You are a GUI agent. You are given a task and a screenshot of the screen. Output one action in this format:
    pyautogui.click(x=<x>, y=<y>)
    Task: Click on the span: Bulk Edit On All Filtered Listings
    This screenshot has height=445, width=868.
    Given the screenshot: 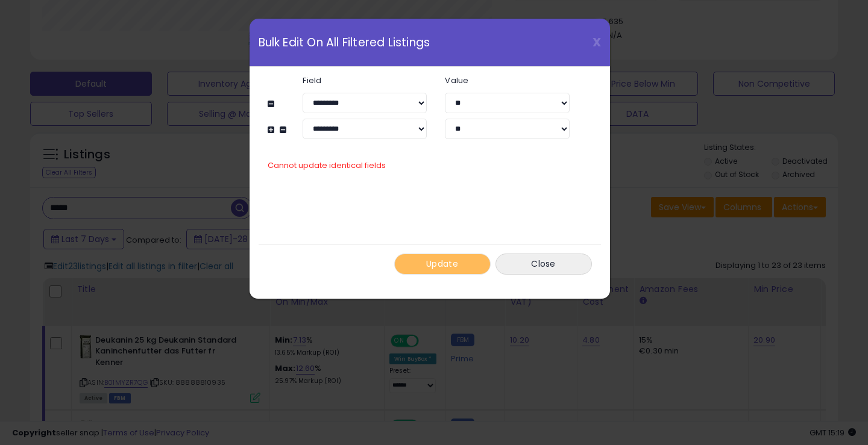 What is the action you would take?
    pyautogui.click(x=344, y=42)
    